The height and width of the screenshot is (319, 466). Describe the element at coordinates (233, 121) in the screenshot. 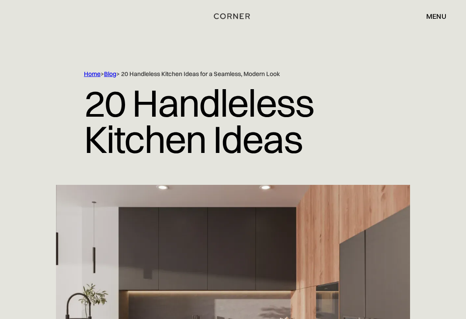

I see `h1: 20 Handleless Kitchen Ideas` at that location.